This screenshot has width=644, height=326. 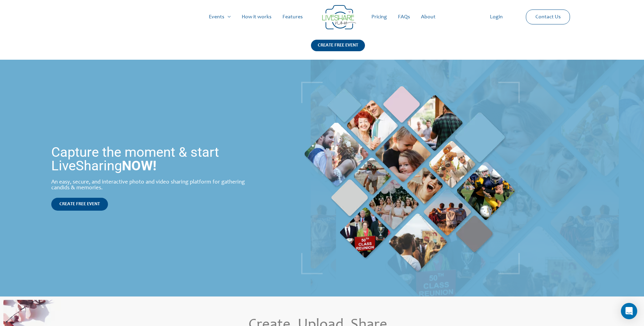 What do you see at coordinates (411, 178) in the screenshot?
I see `img: Live Photobooth` at bounding box center [411, 178].